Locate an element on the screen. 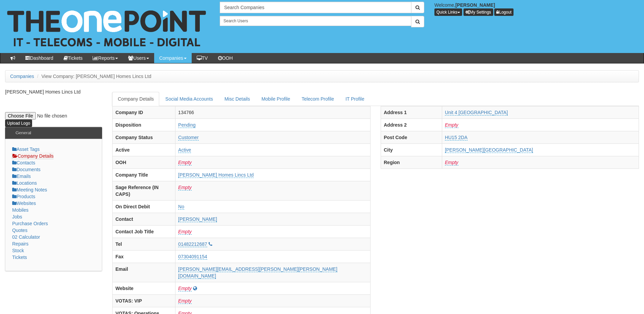 This screenshot has width=644, height=314. th: Company Title is located at coordinates (144, 175).